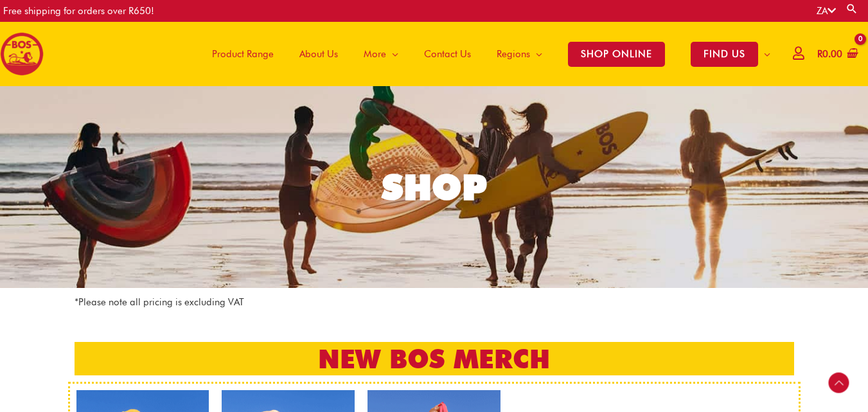  What do you see at coordinates (829, 54) in the screenshot?
I see `bdi: 0.00` at bounding box center [829, 54].